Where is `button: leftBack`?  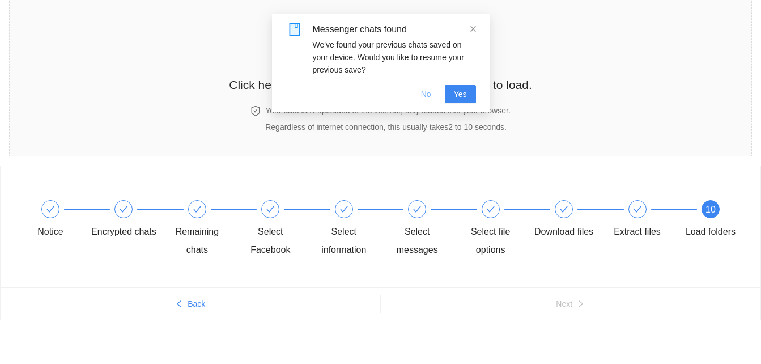
button: leftBack is located at coordinates (190, 304).